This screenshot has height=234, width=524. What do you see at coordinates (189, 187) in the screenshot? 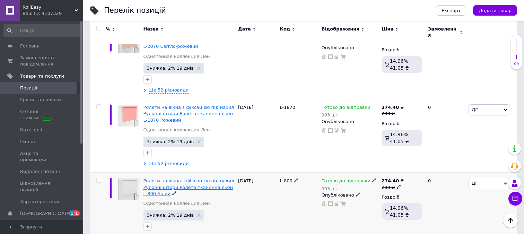
I see `span: Ролети на вікна з фіксацією під нахил Рулонні штори Ролета тканинна льон L-800 Білий` at bounding box center [189, 187].